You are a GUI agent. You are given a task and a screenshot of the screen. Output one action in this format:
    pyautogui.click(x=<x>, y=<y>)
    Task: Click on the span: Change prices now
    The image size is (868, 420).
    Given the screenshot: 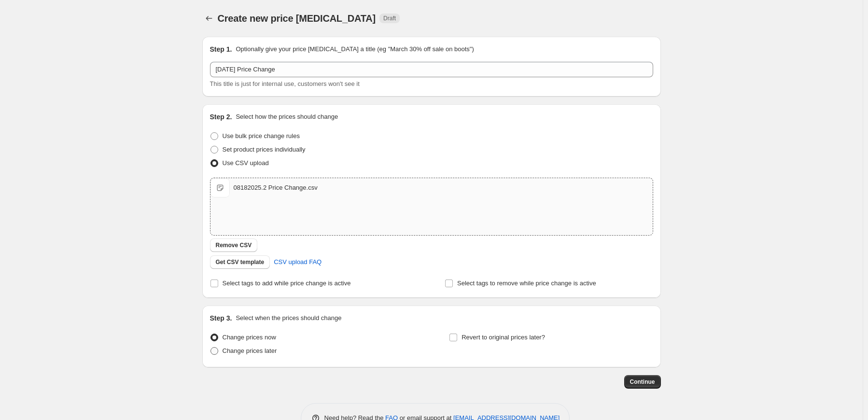 What is the action you would take?
    pyautogui.click(x=249, y=337)
    